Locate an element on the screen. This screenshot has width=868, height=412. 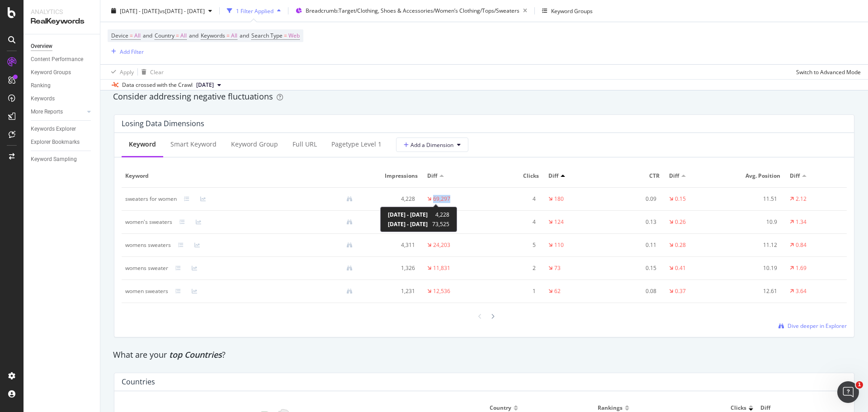
div: Overview is located at coordinates (41, 46).